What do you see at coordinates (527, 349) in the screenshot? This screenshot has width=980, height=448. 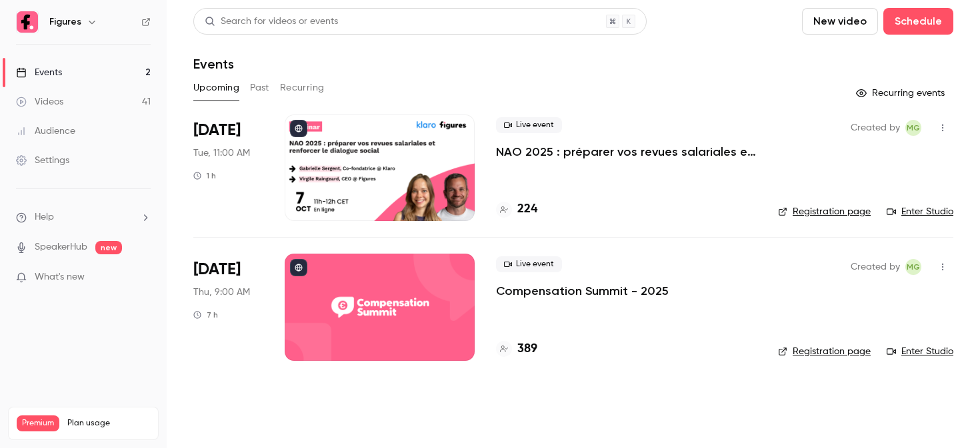 I see `h4: 389` at bounding box center [527, 349].